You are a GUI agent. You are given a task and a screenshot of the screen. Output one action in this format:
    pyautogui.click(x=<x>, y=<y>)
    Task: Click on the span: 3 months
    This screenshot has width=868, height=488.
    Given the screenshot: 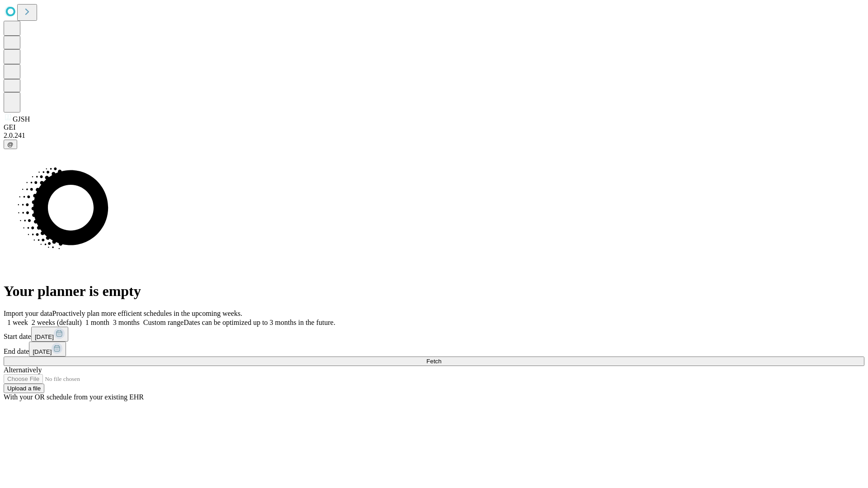 What is the action you would take?
    pyautogui.click(x=126, y=322)
    